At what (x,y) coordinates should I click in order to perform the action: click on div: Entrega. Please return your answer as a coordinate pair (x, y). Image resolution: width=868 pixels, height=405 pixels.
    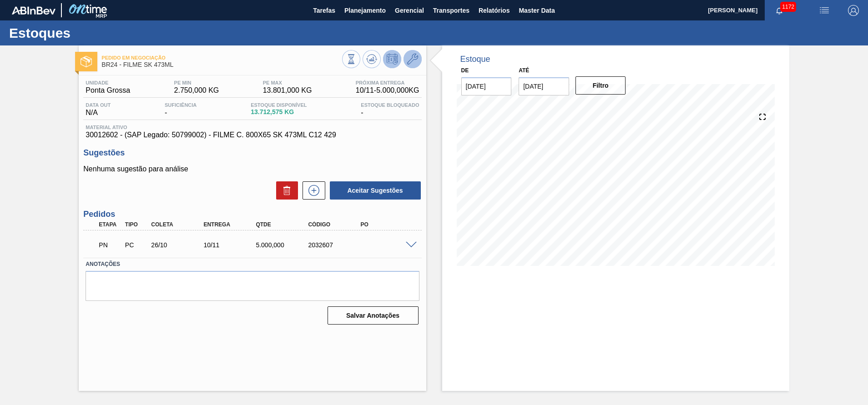
    Looking at the image, I should click on (231, 225).